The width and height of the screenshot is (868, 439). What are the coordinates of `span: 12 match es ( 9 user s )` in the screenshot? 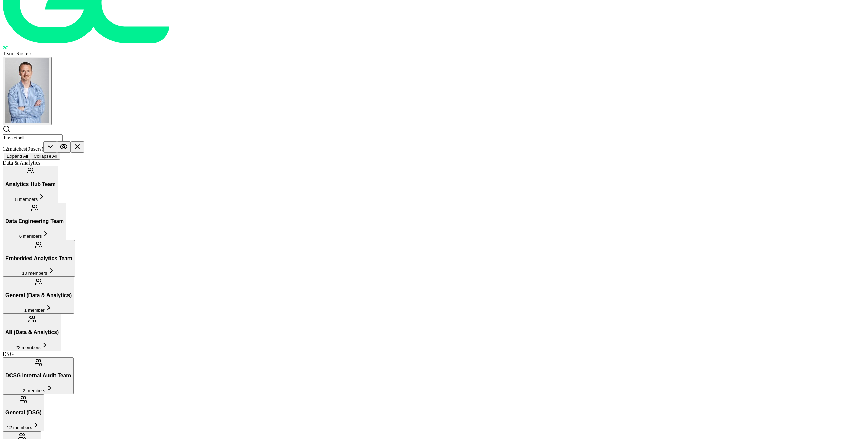 It's located at (23, 149).